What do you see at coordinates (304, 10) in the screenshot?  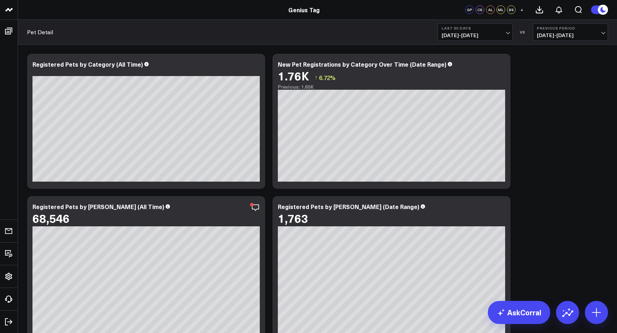 I see `a: Genius Tag` at bounding box center [304, 10].